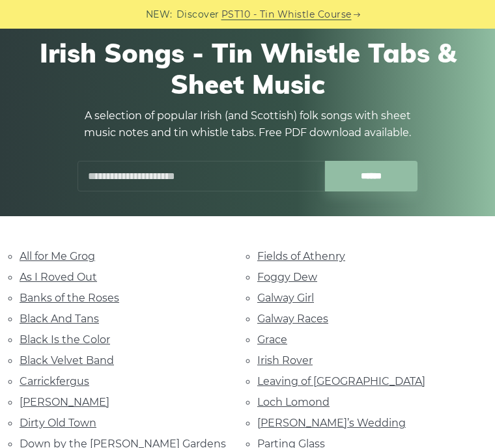  Describe the element at coordinates (248, 124) in the screenshot. I see `p: A selection of popular Irish (and Scottish) folk songs with sheet music notes and tin whistle tab...` at that location.